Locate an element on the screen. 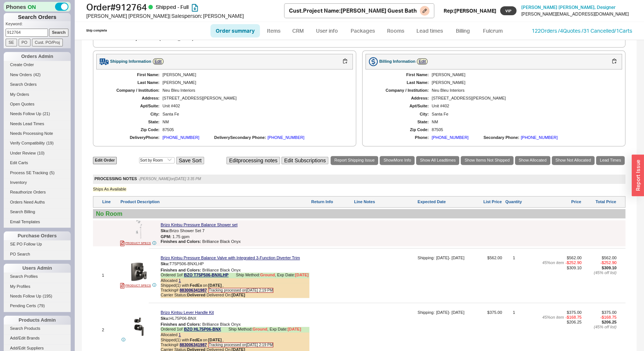  a: Show Items Not Shipped is located at coordinates (487, 160).